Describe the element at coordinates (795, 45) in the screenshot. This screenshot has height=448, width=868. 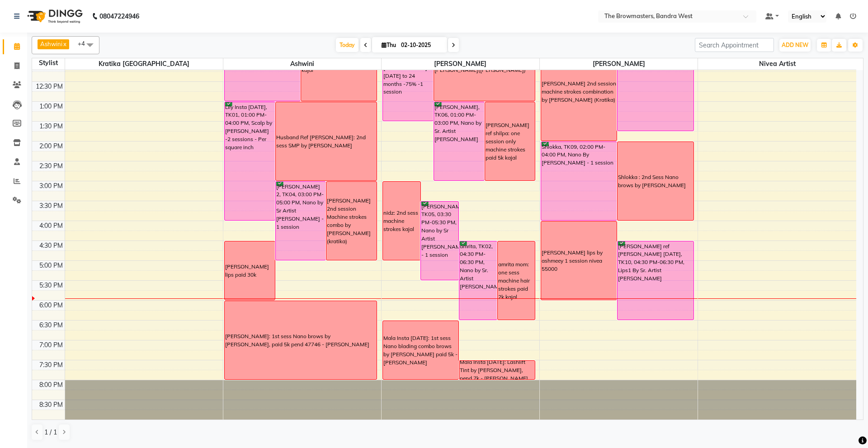
I see `span: ADD NEW` at that location.